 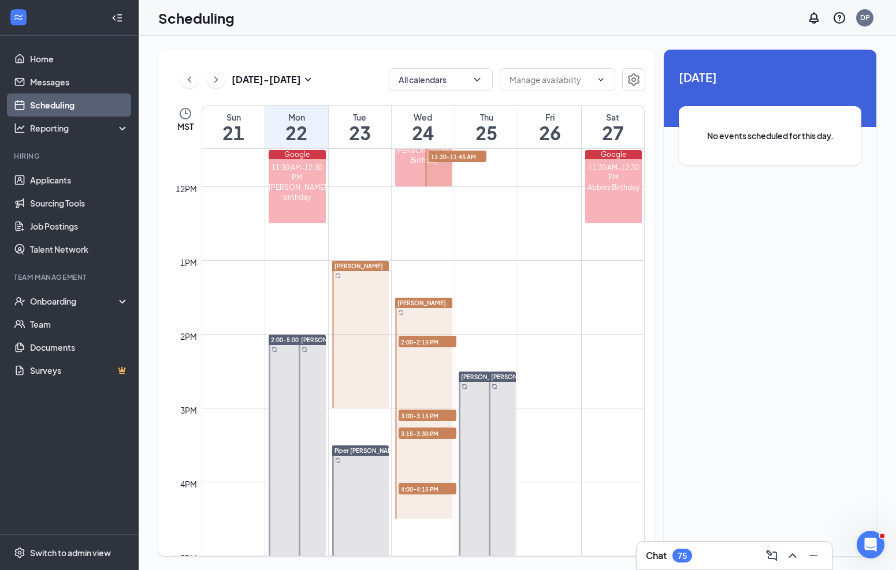 What do you see at coordinates (486, 133) in the screenshot?
I see `h1: 25` at bounding box center [486, 133].